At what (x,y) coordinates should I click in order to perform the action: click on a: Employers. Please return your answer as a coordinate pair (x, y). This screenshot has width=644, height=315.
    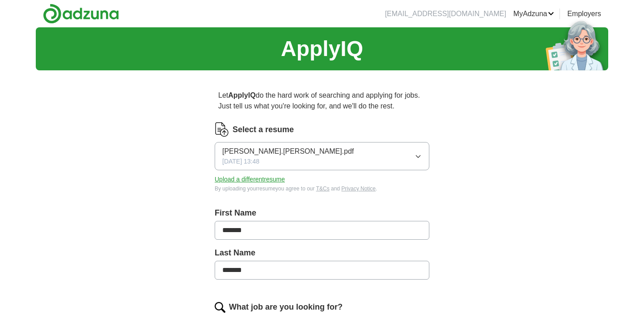
    Looking at the image, I should click on (584, 14).